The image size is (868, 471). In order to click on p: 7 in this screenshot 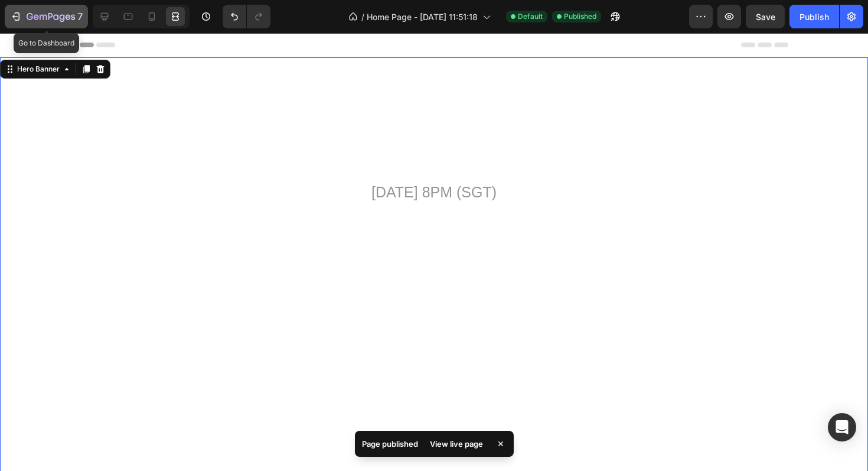, I will do `click(79, 16)`.